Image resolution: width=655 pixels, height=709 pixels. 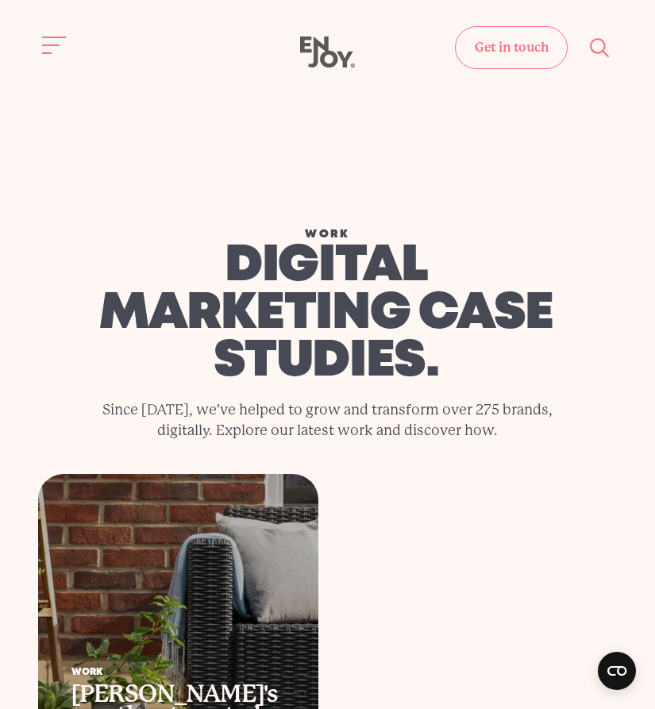 What do you see at coordinates (617, 671) in the screenshot?
I see `button: Open CMP widget` at bounding box center [617, 671].